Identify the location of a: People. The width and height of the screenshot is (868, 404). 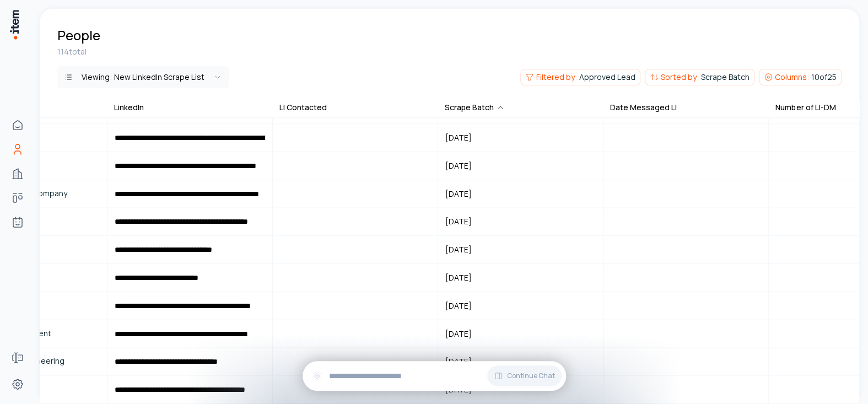
(18, 149).